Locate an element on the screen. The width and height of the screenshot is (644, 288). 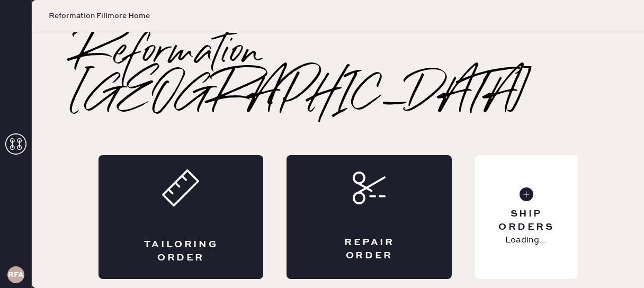
span: Reformation Fillmore Home is located at coordinates (99, 16).